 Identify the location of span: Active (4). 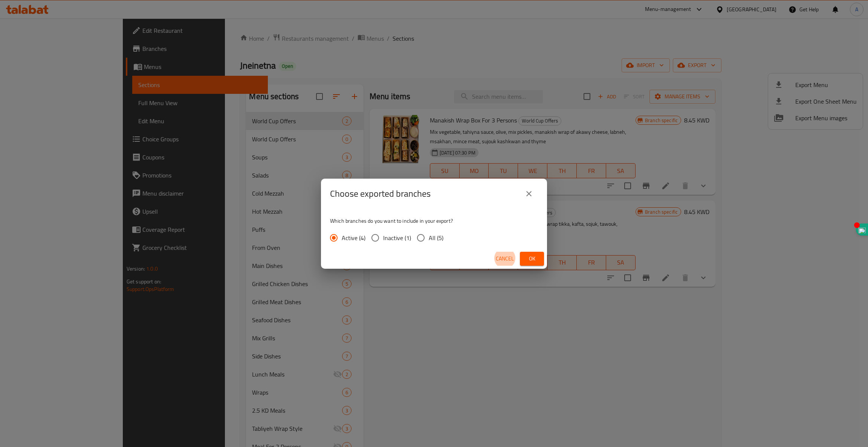
(354, 238).